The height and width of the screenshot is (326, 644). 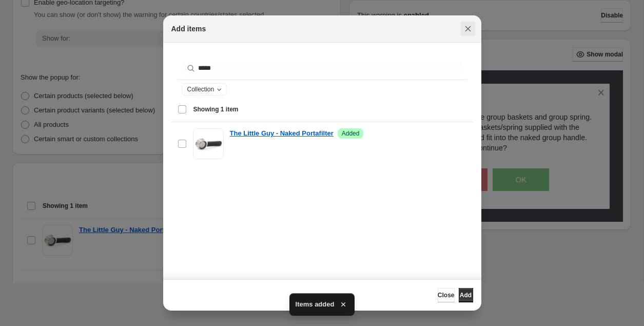 I want to click on span: Collection, so click(x=201, y=89).